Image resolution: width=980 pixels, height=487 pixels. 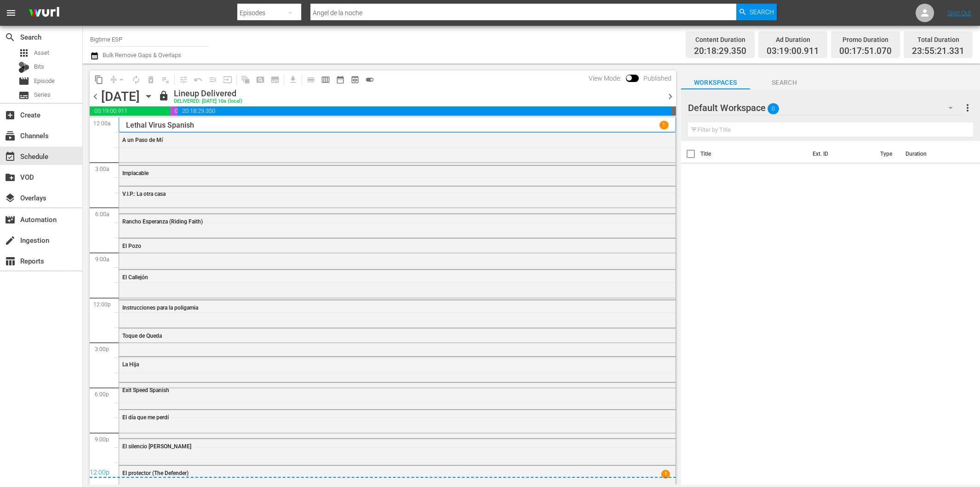 What do you see at coordinates (938, 40) in the screenshot?
I see `div: Total Duration` at bounding box center [938, 40].